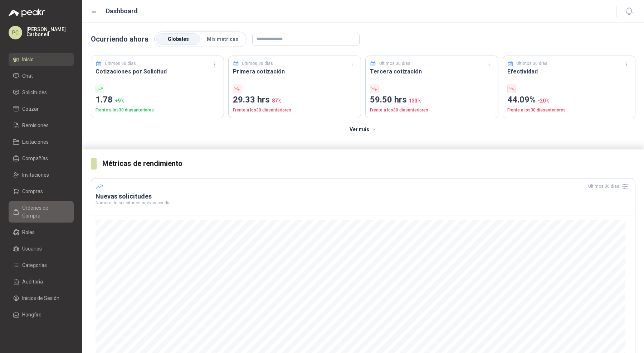 The width and height of the screenshot is (644, 353). What do you see at coordinates (609, 186) in the screenshot?
I see `div: Últimos 30 días` at bounding box center [609, 186].